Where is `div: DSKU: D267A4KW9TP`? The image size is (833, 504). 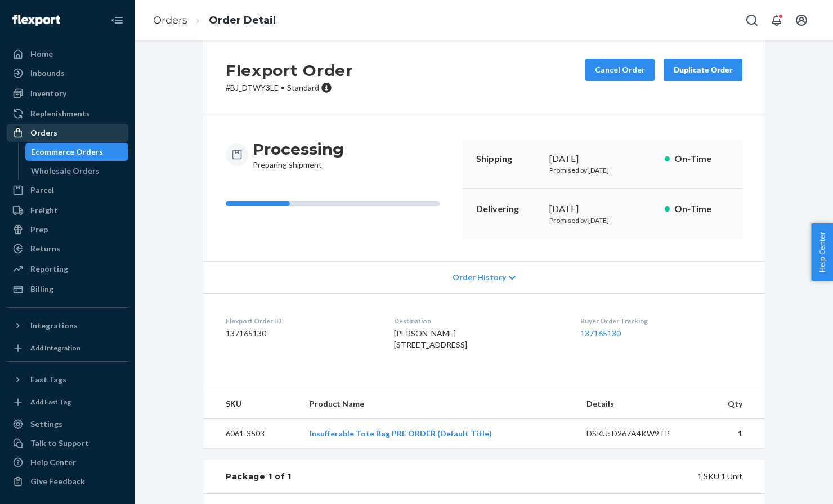
div: DSKU: D267A4KW9TP is located at coordinates (639, 434).